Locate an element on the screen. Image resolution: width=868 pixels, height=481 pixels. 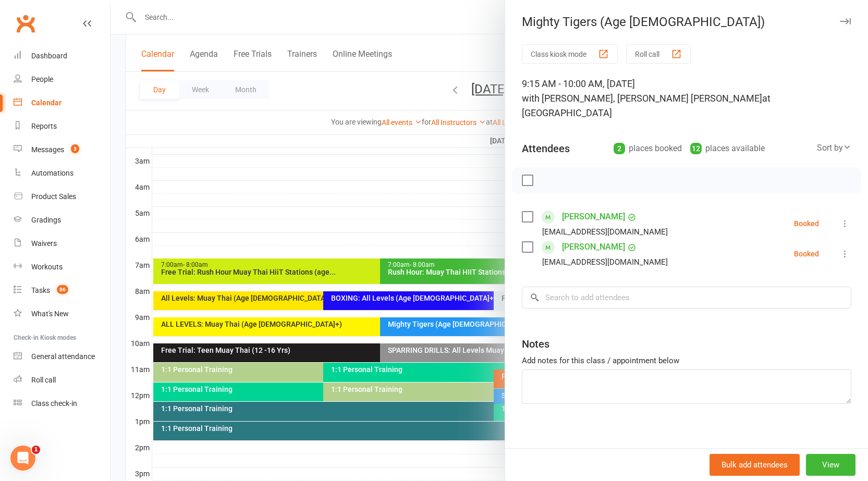
a: Roll call is located at coordinates (62, 380).